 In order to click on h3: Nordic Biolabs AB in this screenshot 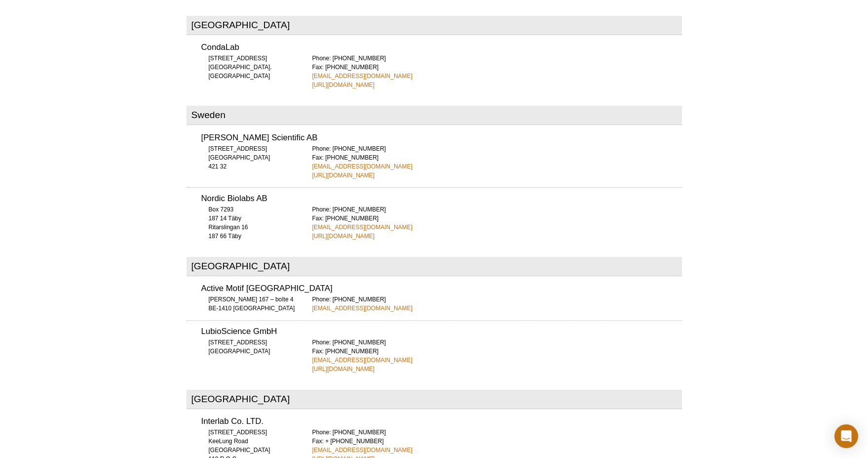, I will do `click(441, 199)`.